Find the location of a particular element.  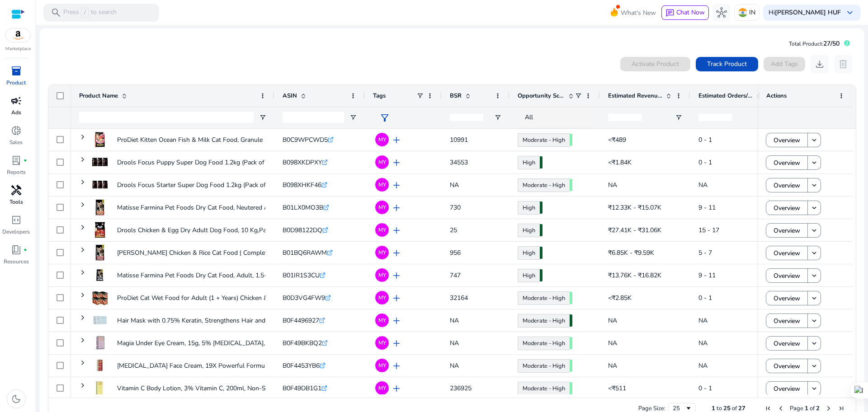

span: keyboard_arrow_down is located at coordinates (850, 13).